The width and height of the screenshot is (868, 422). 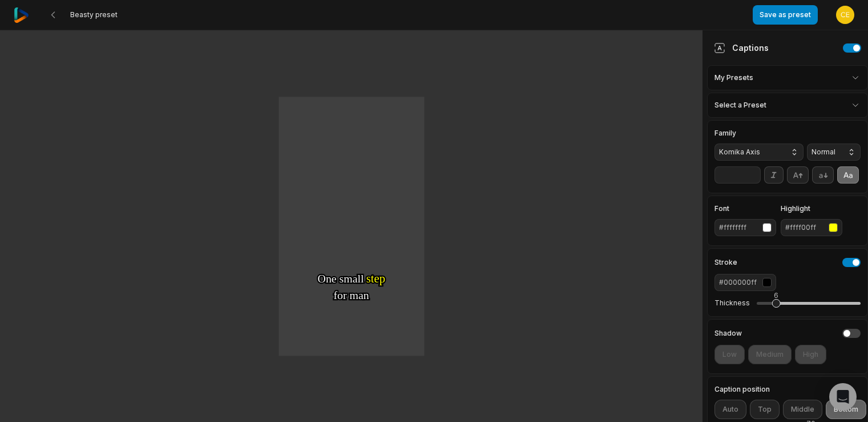 I want to click on label: Thickness, so click(x=732, y=303).